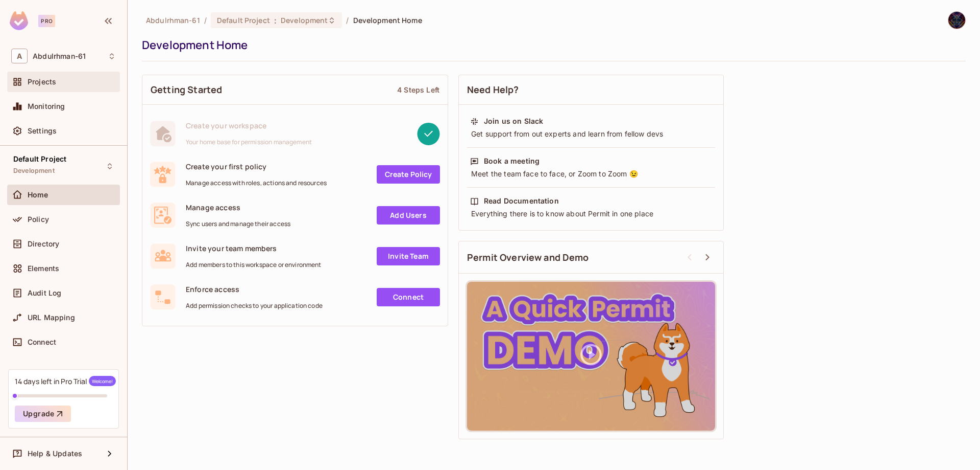 This screenshot has width=980, height=470. Describe the element at coordinates (419, 89) in the screenshot. I see `div: 4 Steps Left` at that location.